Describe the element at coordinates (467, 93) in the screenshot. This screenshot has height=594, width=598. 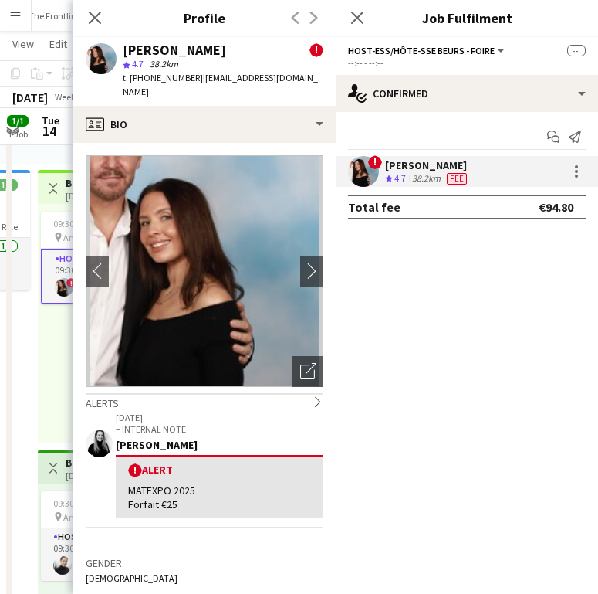
I see `div: Confirmed` at that location.